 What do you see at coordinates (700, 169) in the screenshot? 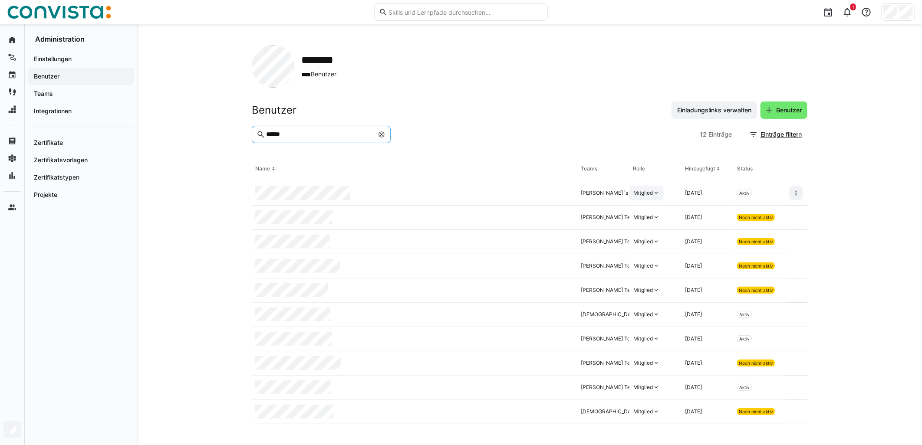
I see `div: Hinzugefügt` at bounding box center [700, 169].